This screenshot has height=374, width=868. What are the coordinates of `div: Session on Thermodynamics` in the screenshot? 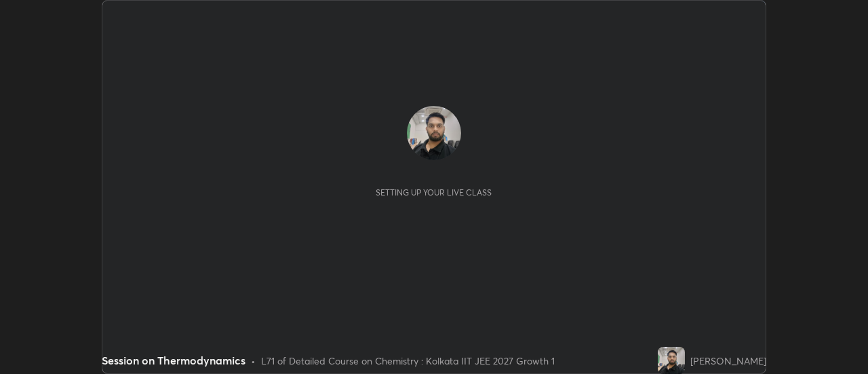 It's located at (174, 360).